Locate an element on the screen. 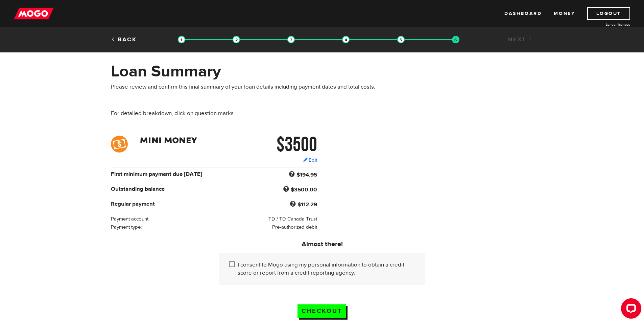 The width and height of the screenshot is (644, 324). button: Open LiveChat chat widget is located at coordinates (15, 13).